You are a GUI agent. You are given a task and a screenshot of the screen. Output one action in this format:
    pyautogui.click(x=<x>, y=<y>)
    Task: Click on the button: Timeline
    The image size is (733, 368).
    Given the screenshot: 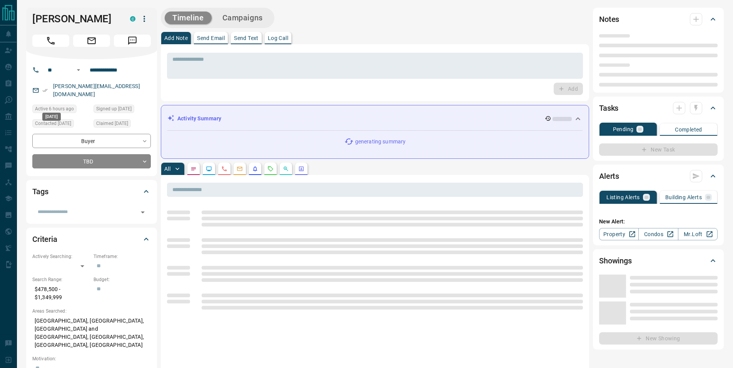 What is the action you would take?
    pyautogui.click(x=188, y=18)
    